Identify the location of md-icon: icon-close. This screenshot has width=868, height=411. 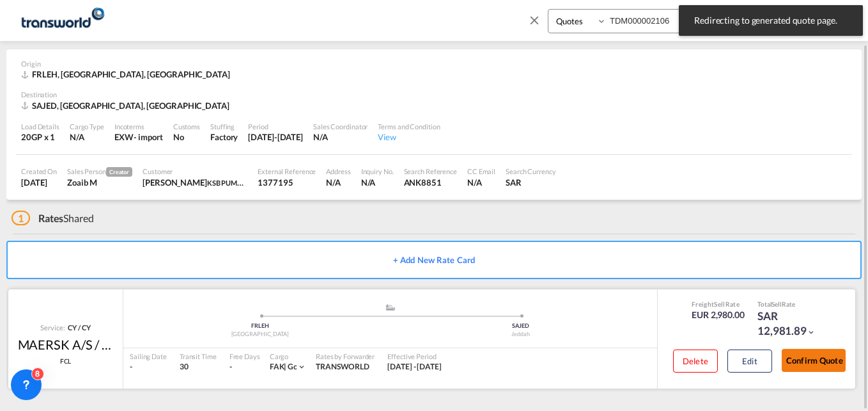
(535, 20).